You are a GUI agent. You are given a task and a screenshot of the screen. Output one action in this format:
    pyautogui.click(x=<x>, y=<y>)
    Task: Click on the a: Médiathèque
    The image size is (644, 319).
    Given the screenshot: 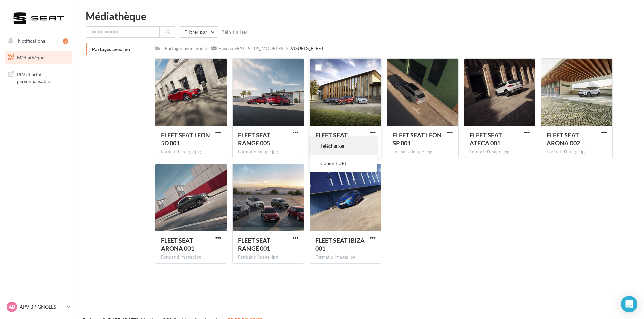 What is the action you would take?
    pyautogui.click(x=39, y=58)
    